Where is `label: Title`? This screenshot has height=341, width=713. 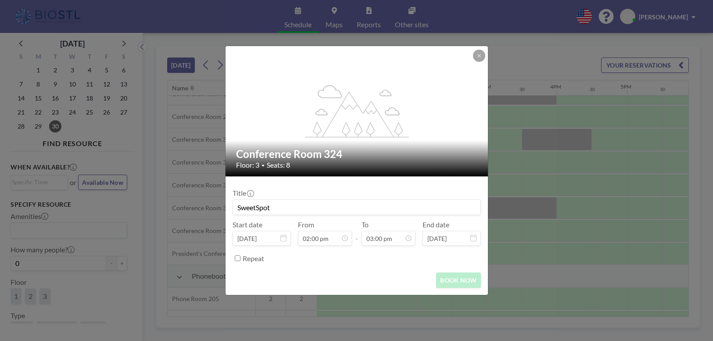 label: Title is located at coordinates (243, 193).